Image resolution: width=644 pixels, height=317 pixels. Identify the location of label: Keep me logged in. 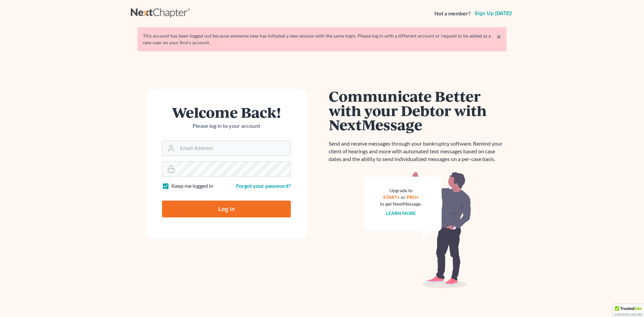
(192, 186).